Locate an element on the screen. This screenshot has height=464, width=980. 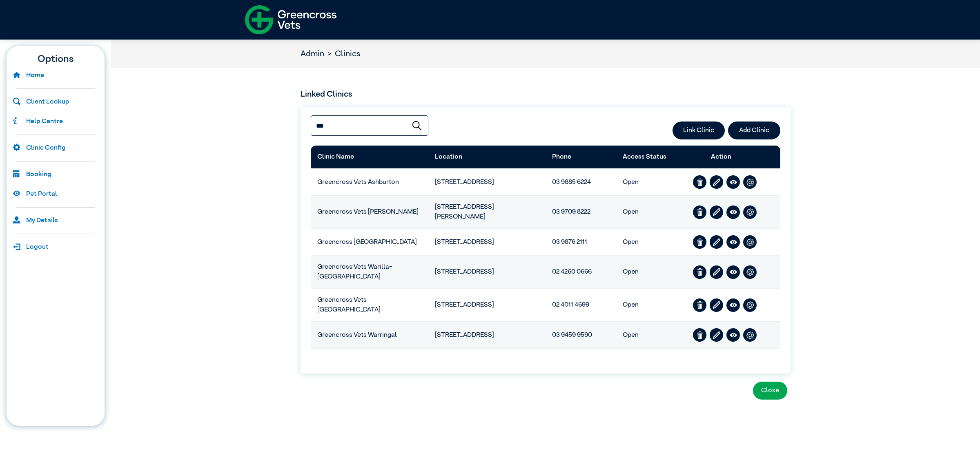
a: Help Centre is located at coordinates (38, 121).